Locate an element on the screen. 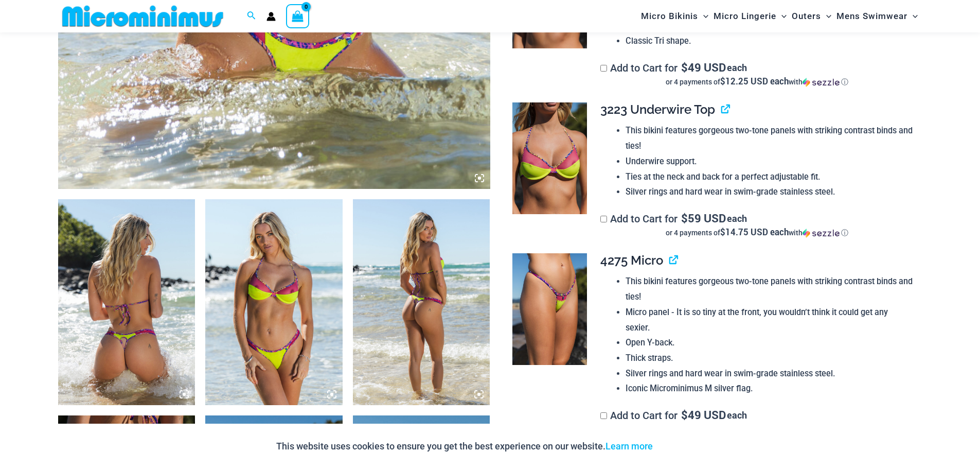 The height and width of the screenshot is (469, 980). span: 59 USD is located at coordinates (703, 218).